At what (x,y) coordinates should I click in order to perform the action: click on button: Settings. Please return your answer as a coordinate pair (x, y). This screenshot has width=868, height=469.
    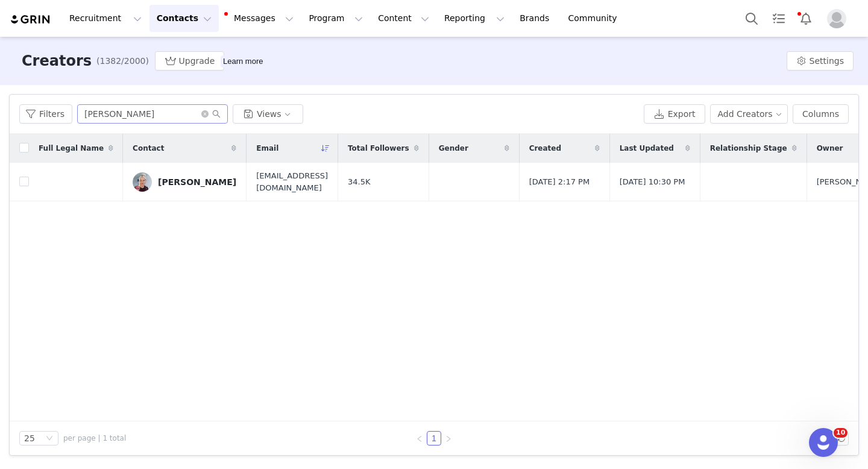
    Looking at the image, I should click on (820, 61).